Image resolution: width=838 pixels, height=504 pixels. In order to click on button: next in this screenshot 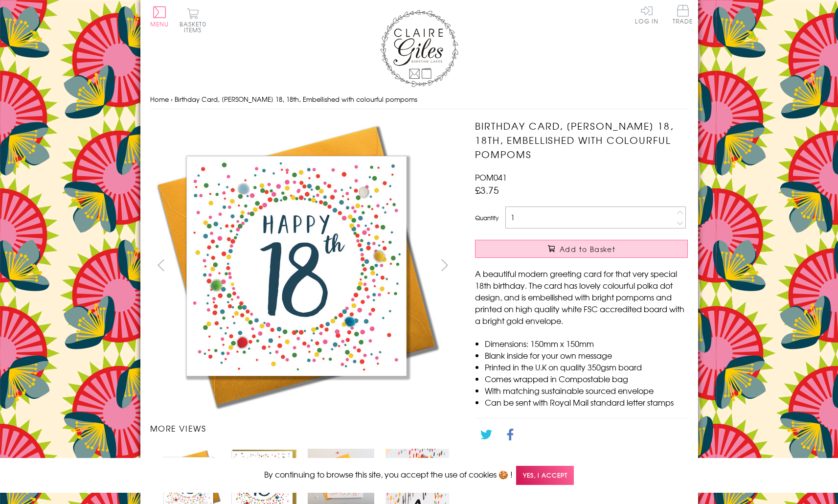, I will do `click(444, 265)`.